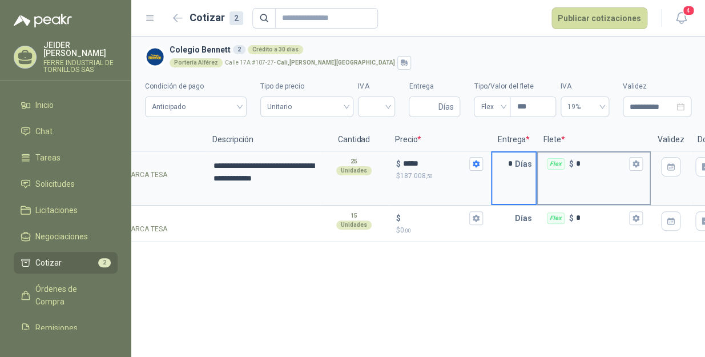 This screenshot has width=705, height=357. What do you see at coordinates (80, 66) in the screenshot?
I see `p: FERRE INDUSTRIAL DE TORNILLOS SAS` at bounding box center [80, 66].